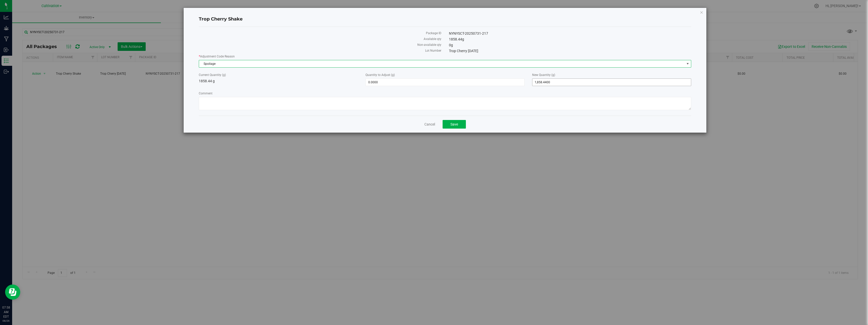  I want to click on span: select, so click(687, 64).